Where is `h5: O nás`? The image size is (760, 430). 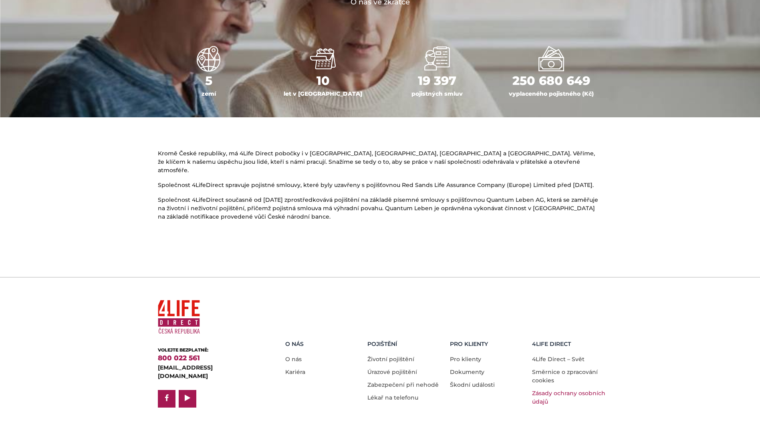 h5: O nás is located at coordinates (323, 344).